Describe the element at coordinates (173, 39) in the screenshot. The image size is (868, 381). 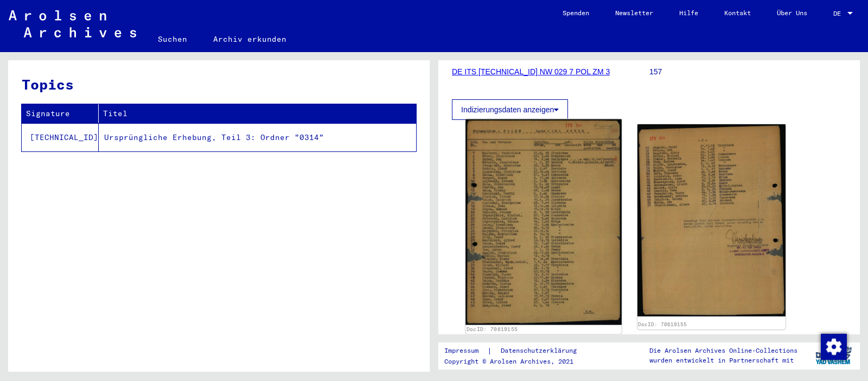
I see `a: Suchen` at that location.